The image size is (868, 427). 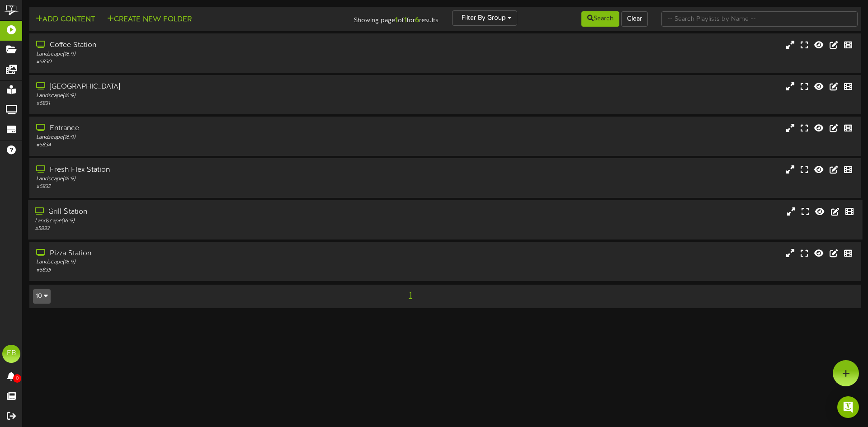 I want to click on button: Search, so click(x=600, y=19).